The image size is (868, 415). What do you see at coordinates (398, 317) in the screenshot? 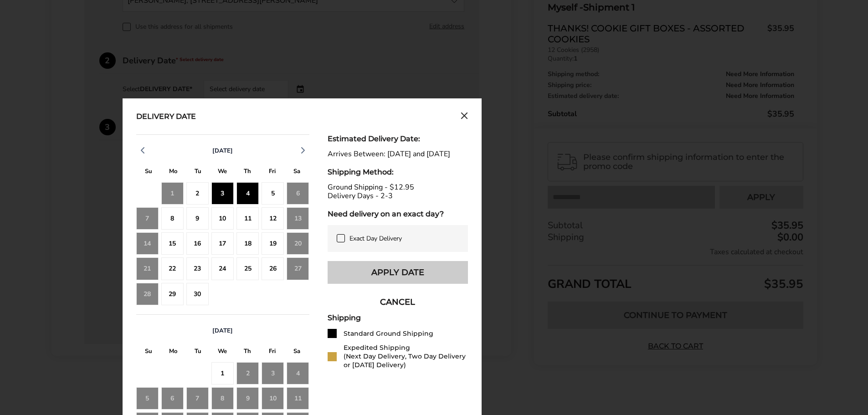
I see `div: Shipping` at bounding box center [398, 317].